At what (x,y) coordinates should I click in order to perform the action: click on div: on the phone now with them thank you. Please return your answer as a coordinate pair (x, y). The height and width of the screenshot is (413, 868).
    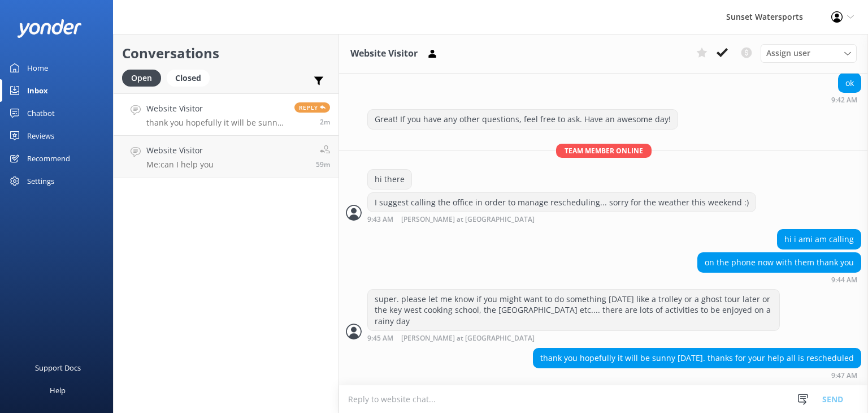
    Looking at the image, I should click on (780, 263).